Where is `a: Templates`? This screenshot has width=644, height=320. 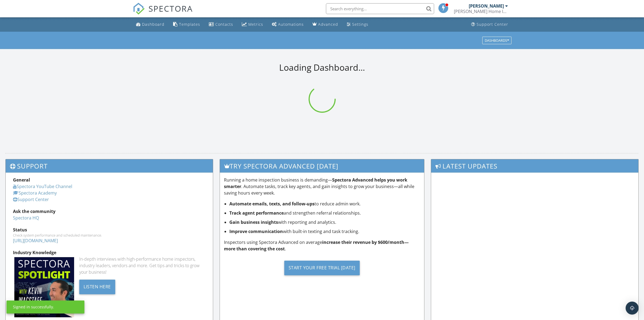 a: Templates is located at coordinates (187, 25).